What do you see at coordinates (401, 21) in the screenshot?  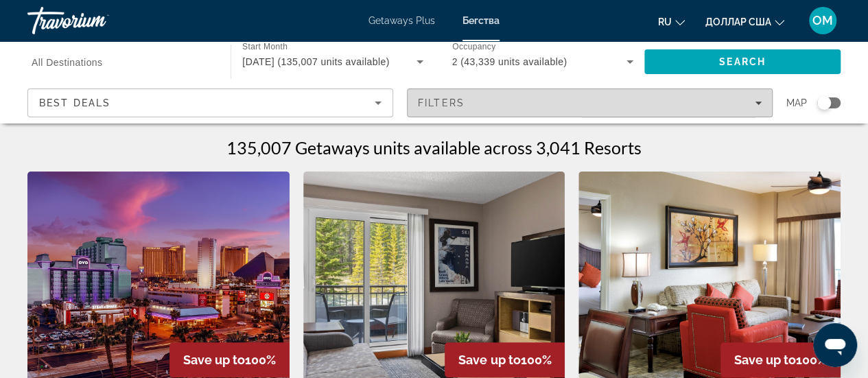 I see `a: Getaways Plus` at bounding box center [401, 21].